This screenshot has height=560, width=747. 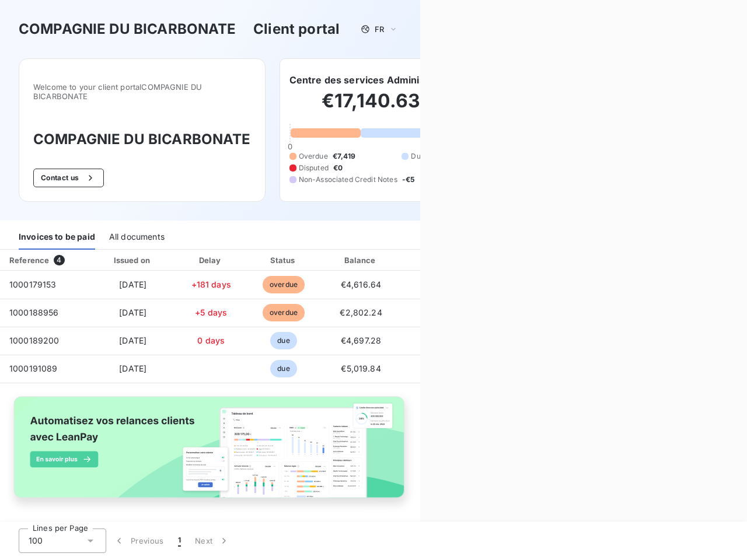 What do you see at coordinates (348, 180) in the screenshot?
I see `span: Non-Associated Credit Notes` at bounding box center [348, 180].